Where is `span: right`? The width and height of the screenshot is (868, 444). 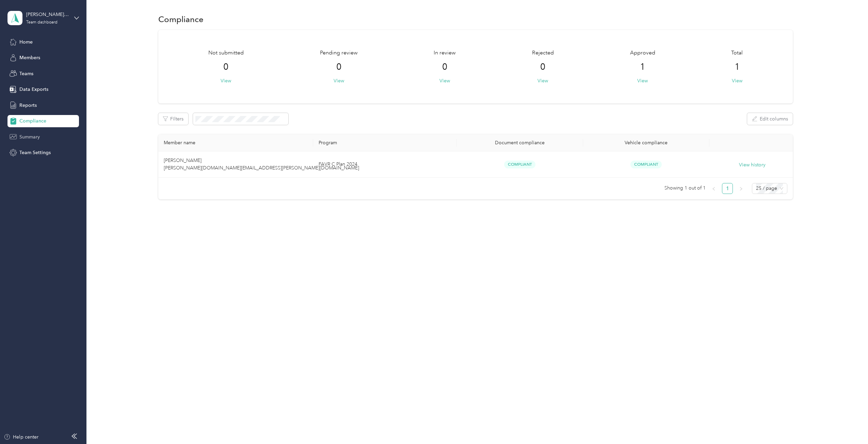 span: right is located at coordinates (741, 189).